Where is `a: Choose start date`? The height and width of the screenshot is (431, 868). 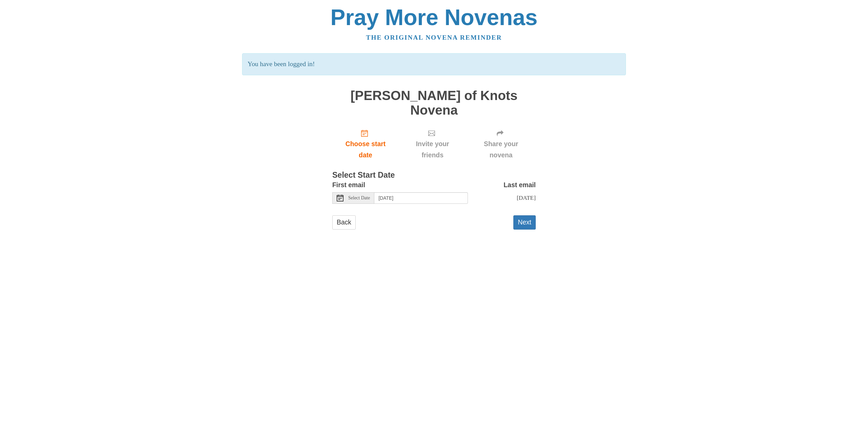
a: Choose start date is located at coordinates (366, 144).